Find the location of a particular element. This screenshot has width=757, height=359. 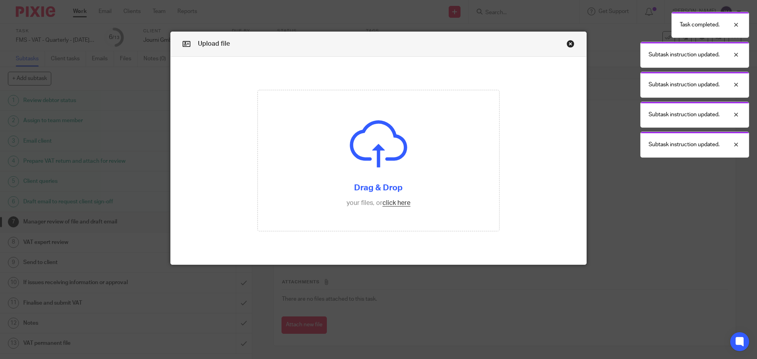

p: Task completed. is located at coordinates (700, 25).